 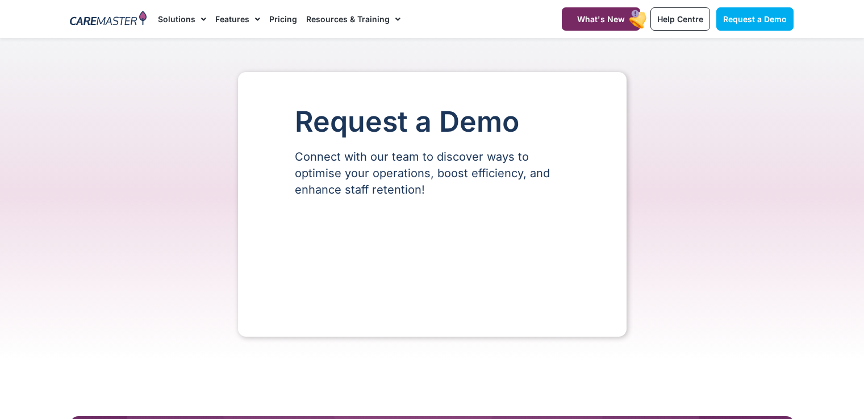 I want to click on span: Help Centre, so click(x=680, y=19).